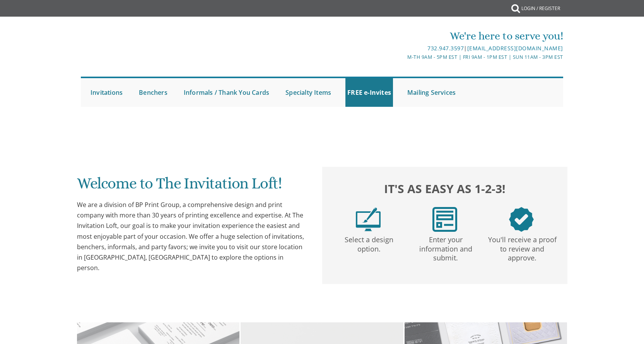 This screenshot has height=344, width=644. I want to click on a: Invitations, so click(106, 92).